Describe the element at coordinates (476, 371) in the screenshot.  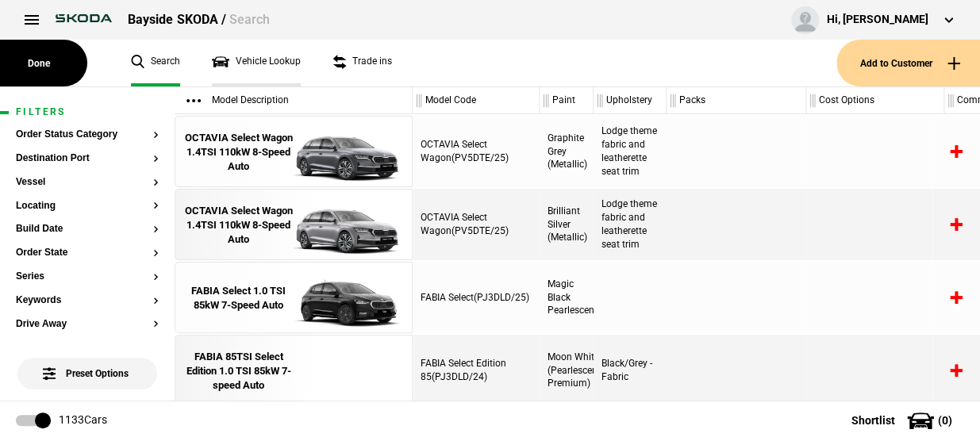
I see `div: FABIA Select Edition 85(PJ3DLD/24)` at that location.